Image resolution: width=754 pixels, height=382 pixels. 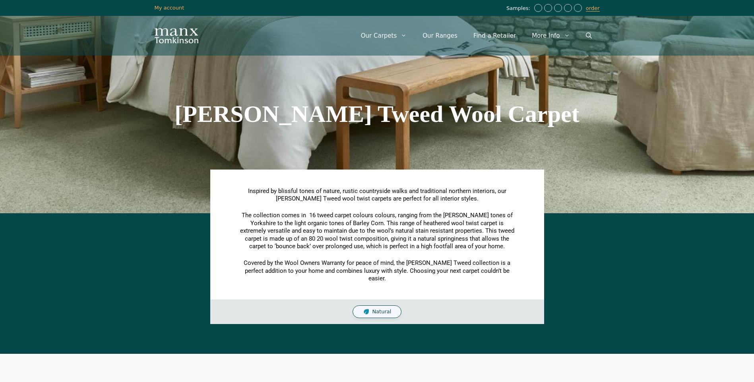 What do you see at coordinates (176, 36) in the screenshot?
I see `img: Manx Tomkinson` at bounding box center [176, 36].